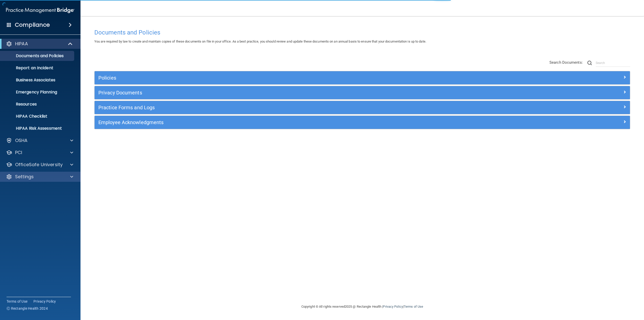  What do you see at coordinates (40, 177) in the screenshot?
I see `a: Settings` at bounding box center [40, 177].